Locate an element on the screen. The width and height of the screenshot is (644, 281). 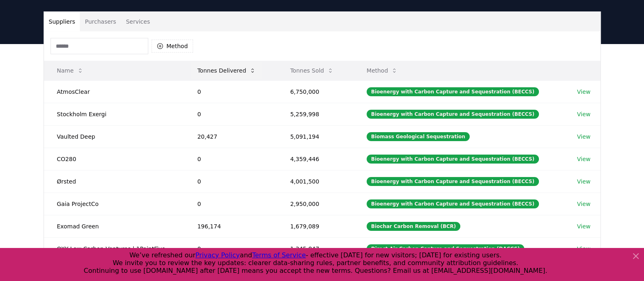
div: Biochar Carbon Removal (BCR) is located at coordinates (414, 226).